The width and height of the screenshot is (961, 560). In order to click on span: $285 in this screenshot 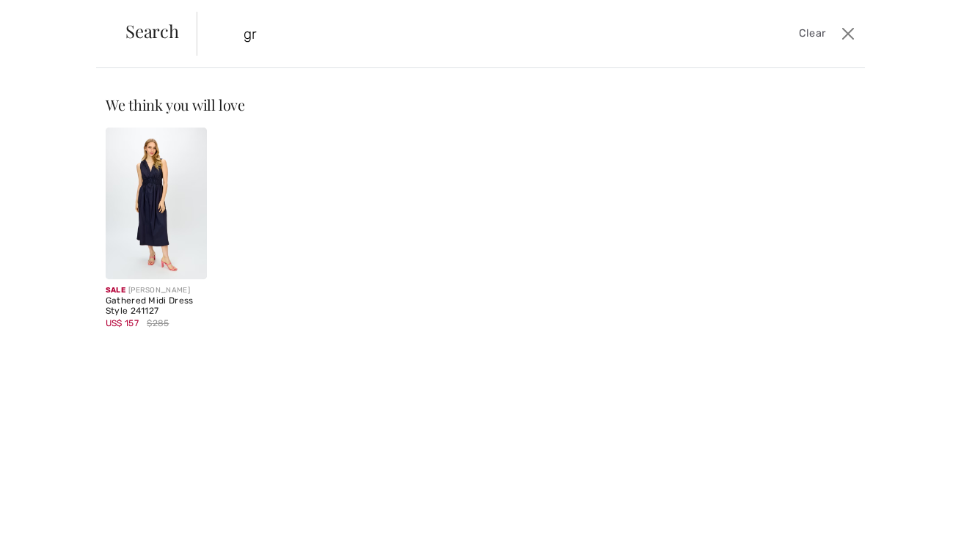, I will do `click(158, 324)`.